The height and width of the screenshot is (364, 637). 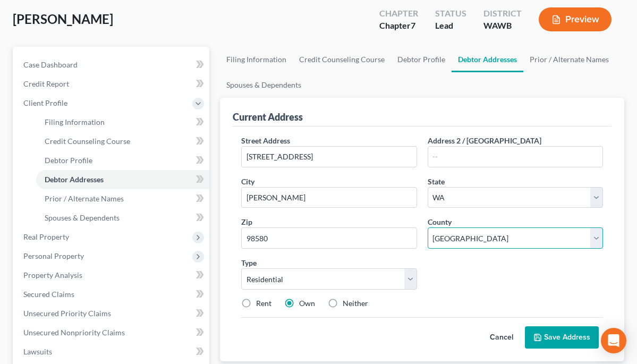 I want to click on button: Preview, so click(x=575, y=19).